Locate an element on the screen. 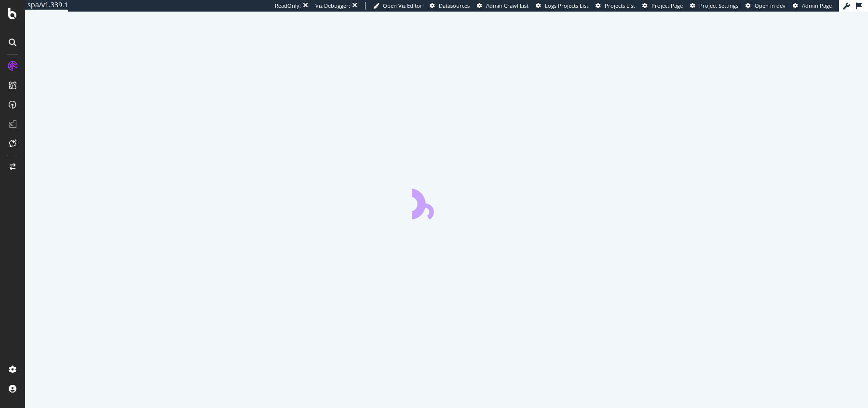 The height and width of the screenshot is (408, 868). span: Logs Projects List is located at coordinates (567, 5).